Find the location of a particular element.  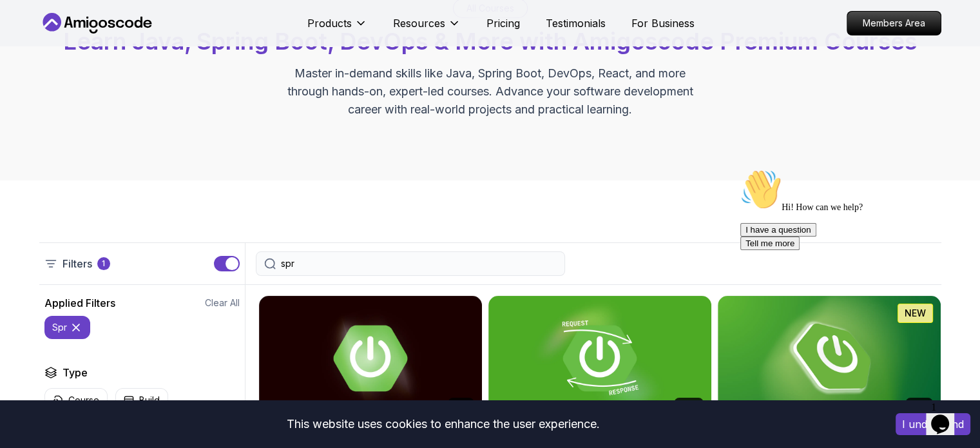

button: spr is located at coordinates (67, 328).